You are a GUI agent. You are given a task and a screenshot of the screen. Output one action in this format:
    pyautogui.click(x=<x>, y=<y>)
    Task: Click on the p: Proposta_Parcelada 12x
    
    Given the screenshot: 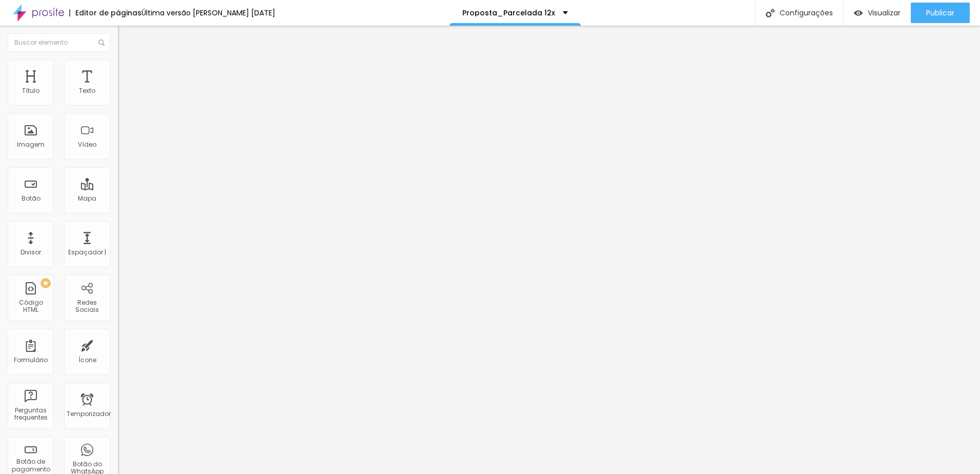 What is the action you would take?
    pyautogui.click(x=509, y=13)
    